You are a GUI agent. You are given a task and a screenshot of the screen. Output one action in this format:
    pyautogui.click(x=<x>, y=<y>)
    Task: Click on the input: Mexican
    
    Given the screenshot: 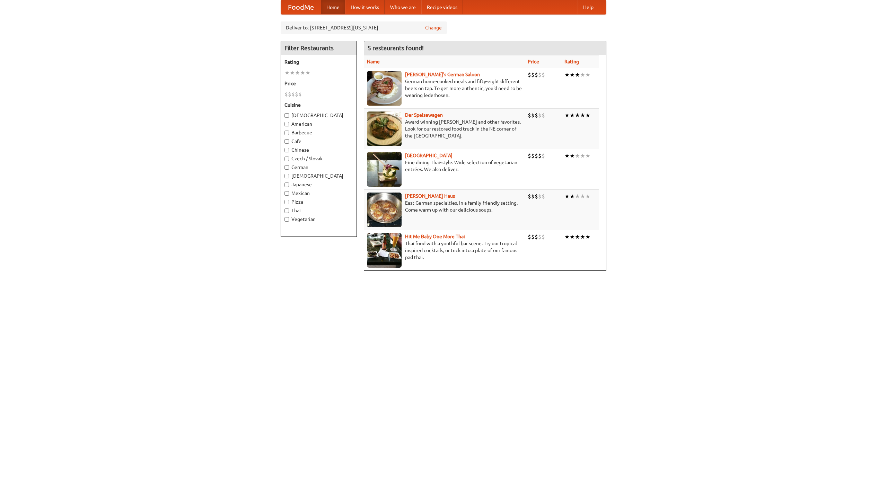 What is the action you would take?
    pyautogui.click(x=286, y=193)
    